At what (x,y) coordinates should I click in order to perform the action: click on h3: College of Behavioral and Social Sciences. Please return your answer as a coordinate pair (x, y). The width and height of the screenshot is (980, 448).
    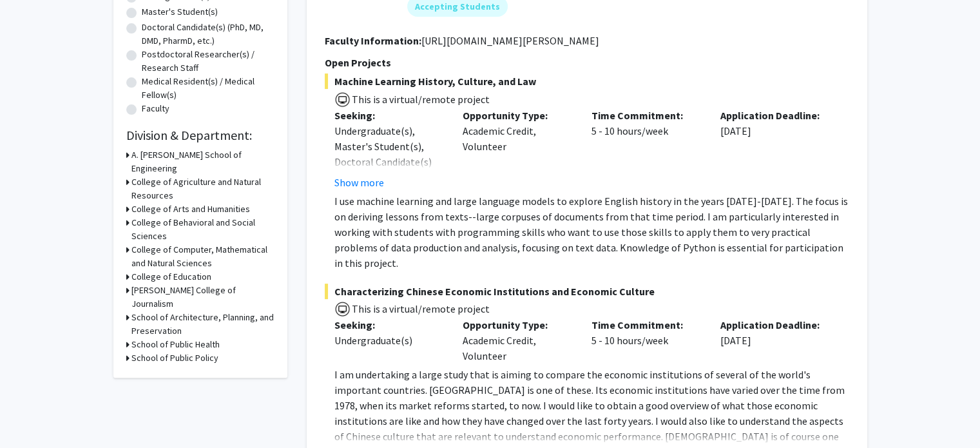
    Looking at the image, I should click on (203, 229).